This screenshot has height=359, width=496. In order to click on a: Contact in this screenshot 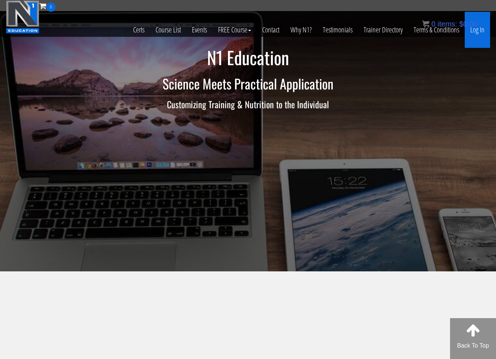, I will do `click(271, 30)`.